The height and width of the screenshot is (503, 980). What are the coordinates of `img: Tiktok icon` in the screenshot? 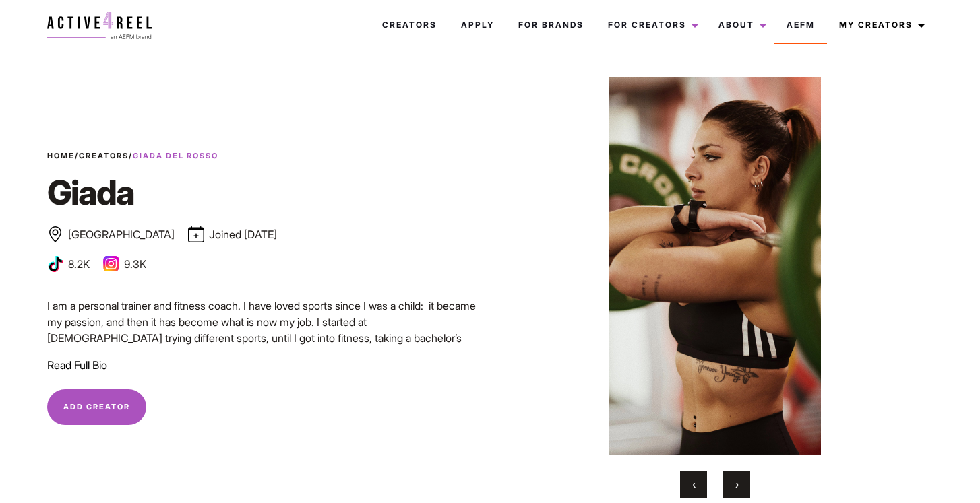 It's located at (55, 264).